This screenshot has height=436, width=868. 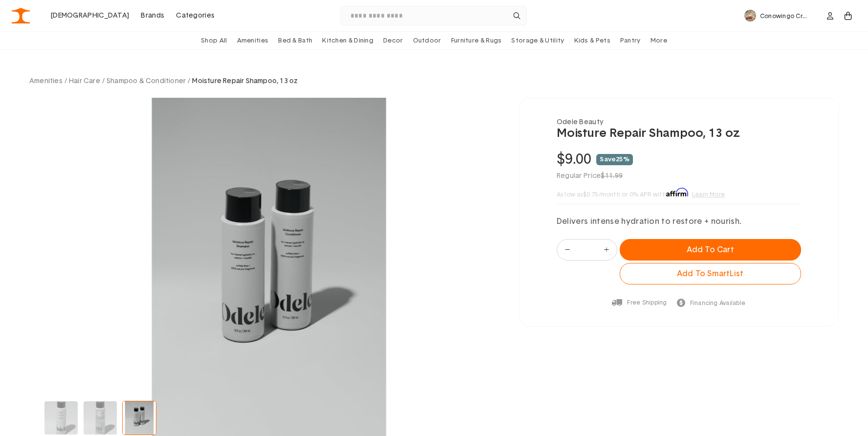 I want to click on span: Bed & Bath, so click(x=295, y=40).